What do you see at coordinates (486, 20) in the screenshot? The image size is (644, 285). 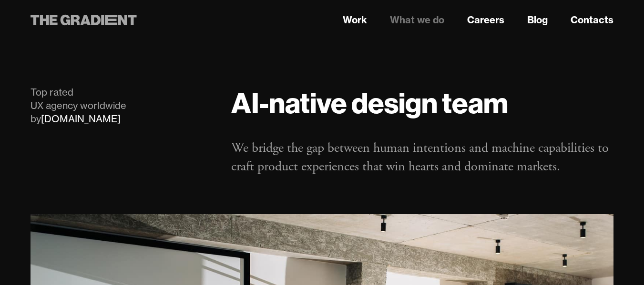 I see `a: Careers` at bounding box center [486, 20].